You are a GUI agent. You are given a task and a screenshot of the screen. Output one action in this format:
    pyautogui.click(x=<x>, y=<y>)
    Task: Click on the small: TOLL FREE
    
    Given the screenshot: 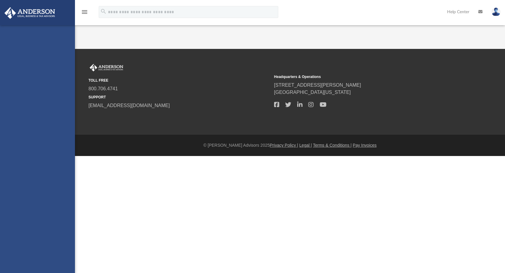 What is the action you would take?
    pyautogui.click(x=179, y=80)
    